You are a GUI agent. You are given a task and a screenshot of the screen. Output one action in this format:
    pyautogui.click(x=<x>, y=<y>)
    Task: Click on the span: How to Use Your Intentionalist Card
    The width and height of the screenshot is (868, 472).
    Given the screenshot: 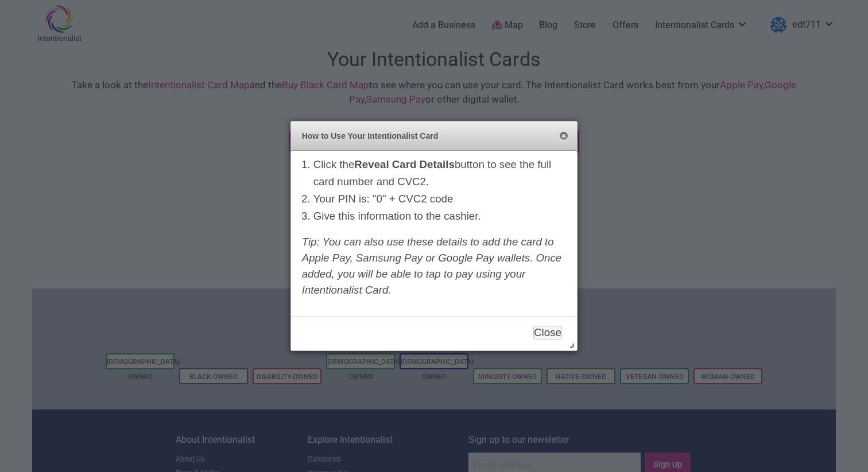 What is the action you would take?
    pyautogui.click(x=421, y=136)
    